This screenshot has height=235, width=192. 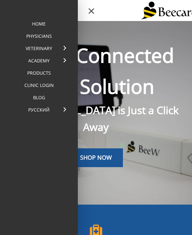 What do you see at coordinates (39, 61) in the screenshot?
I see `a: Academy` at bounding box center [39, 61].